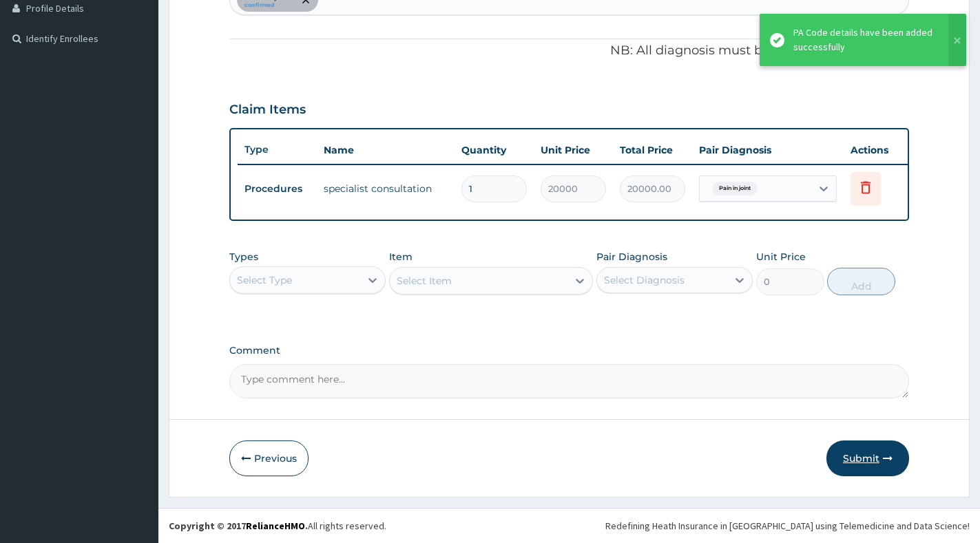  I want to click on label: Pair Diagnosis, so click(632, 257).